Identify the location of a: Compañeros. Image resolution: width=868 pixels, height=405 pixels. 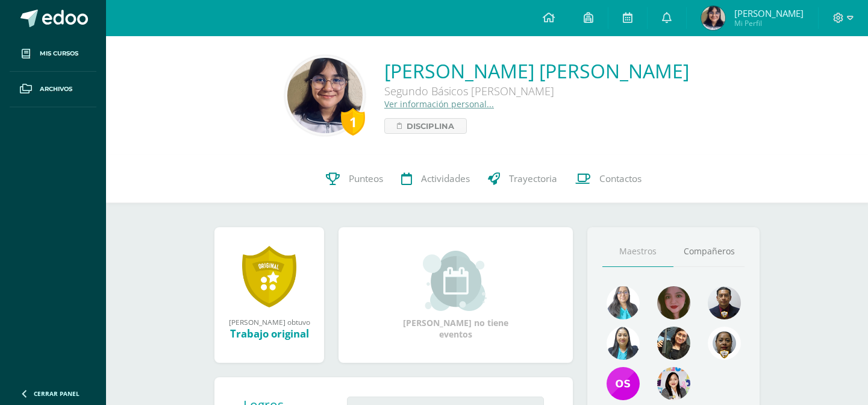
(709, 252).